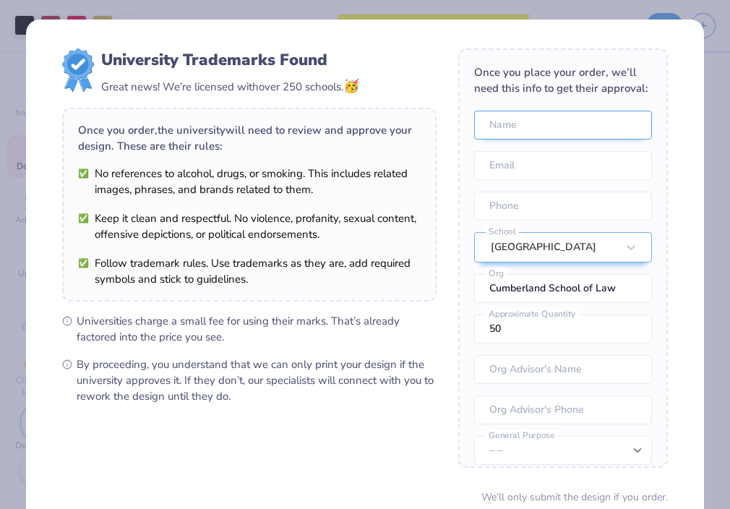 The height and width of the screenshot is (509, 730). Describe the element at coordinates (249, 226) in the screenshot. I see `li: Keep it clean and respectful. No violence, profanity, sexual content, offensive depictions, or po...` at that location.